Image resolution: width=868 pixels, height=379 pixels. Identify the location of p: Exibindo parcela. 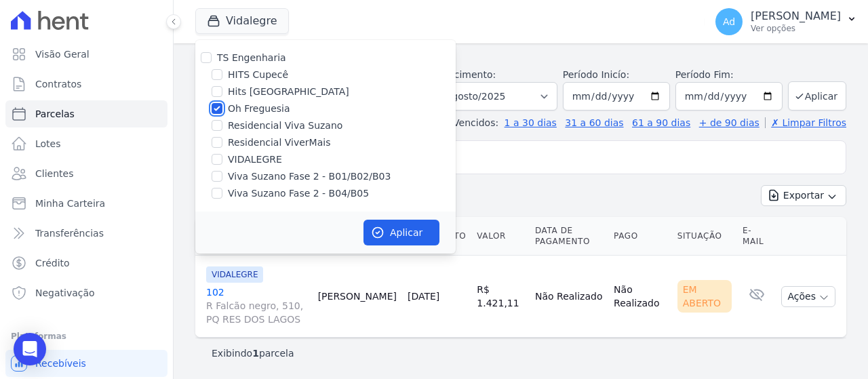
(253, 354).